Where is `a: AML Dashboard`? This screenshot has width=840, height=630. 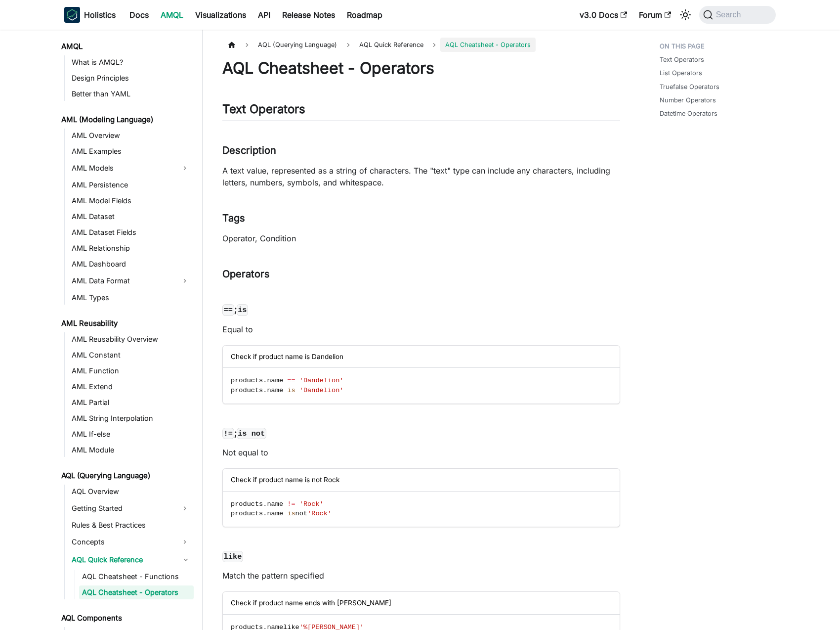
a: AML Dashboard is located at coordinates (131, 264).